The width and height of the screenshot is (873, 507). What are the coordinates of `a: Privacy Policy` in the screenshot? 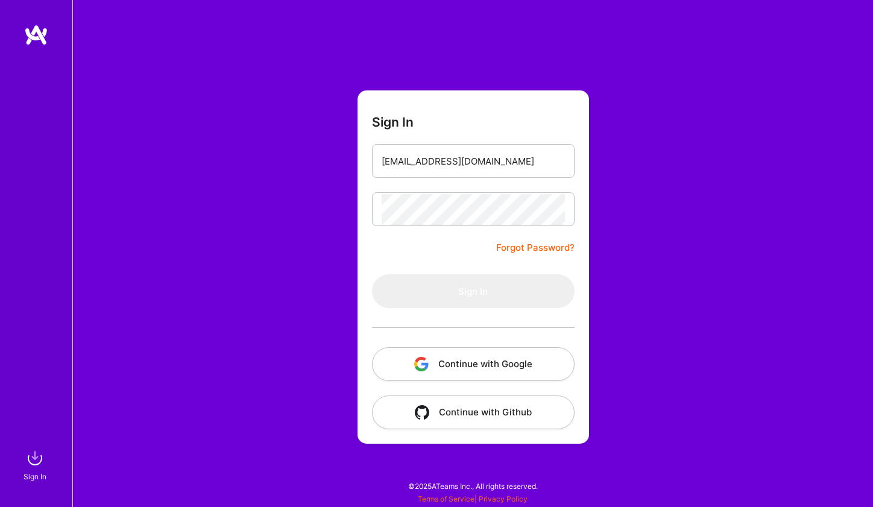 It's located at (503, 498).